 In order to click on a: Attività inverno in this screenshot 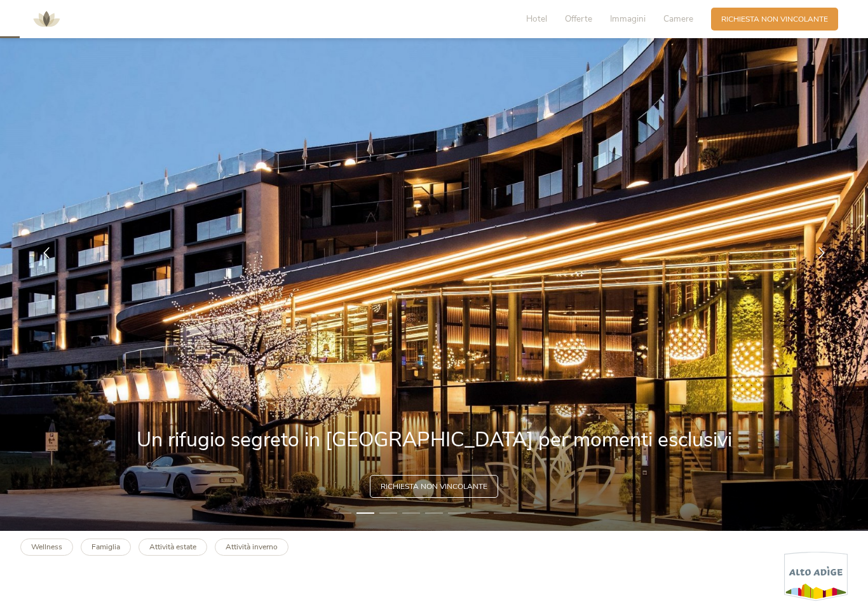, I will do `click(252, 546)`.